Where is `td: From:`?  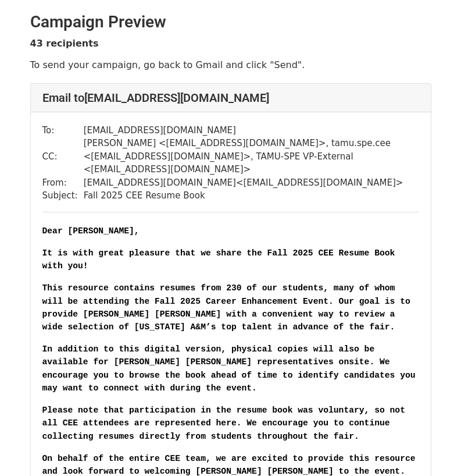 td: From: is located at coordinates (63, 183).